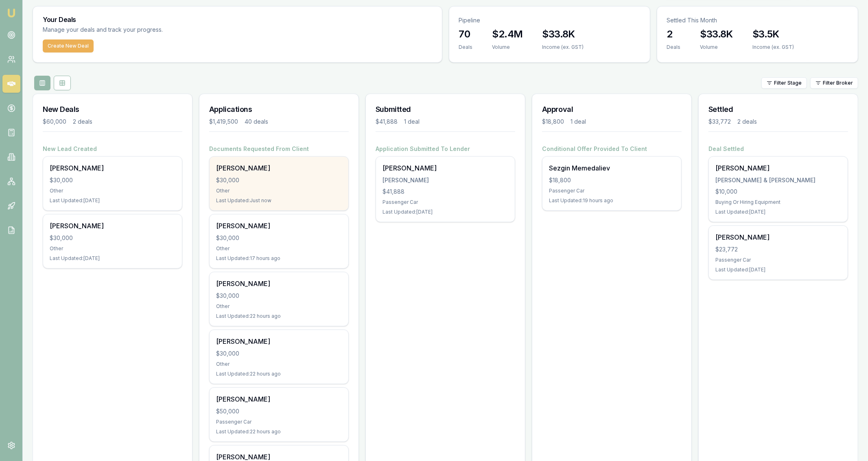  I want to click on div: $23,772, so click(778, 250).